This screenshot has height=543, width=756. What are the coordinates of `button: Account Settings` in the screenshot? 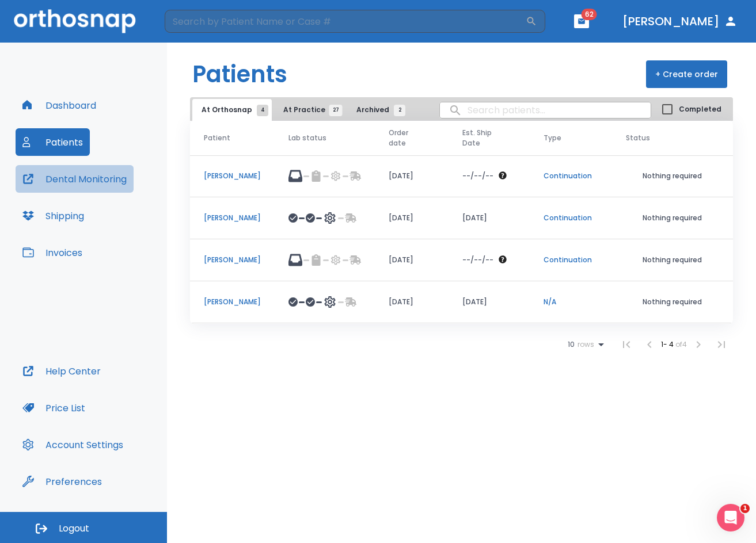 It's located at (73, 444).